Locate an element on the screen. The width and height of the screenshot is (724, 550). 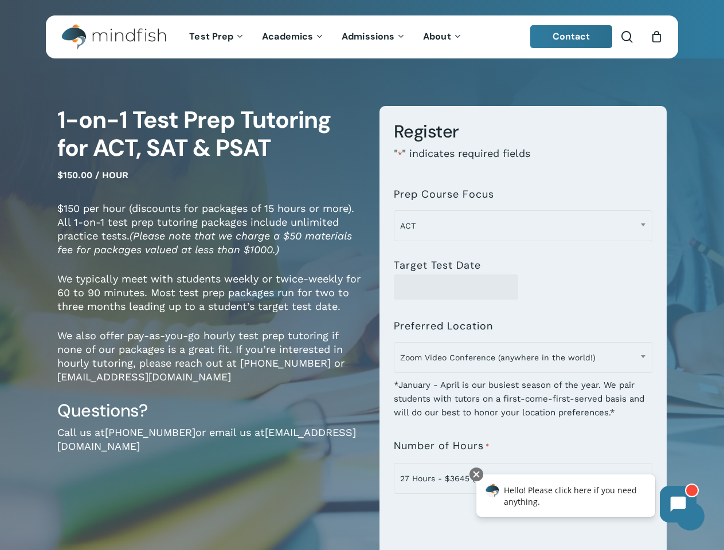
header: Main Menu is located at coordinates (362, 37).